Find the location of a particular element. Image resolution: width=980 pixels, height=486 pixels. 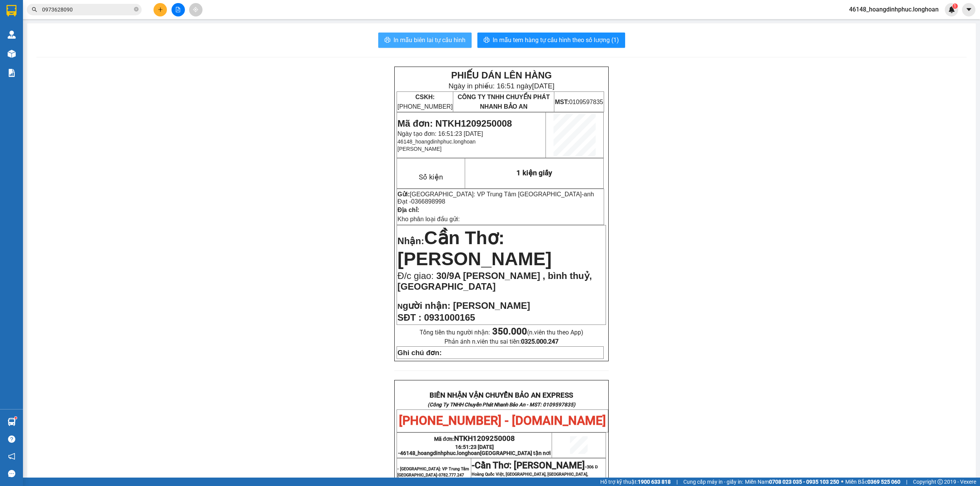

span: message is located at coordinates (12, 474).